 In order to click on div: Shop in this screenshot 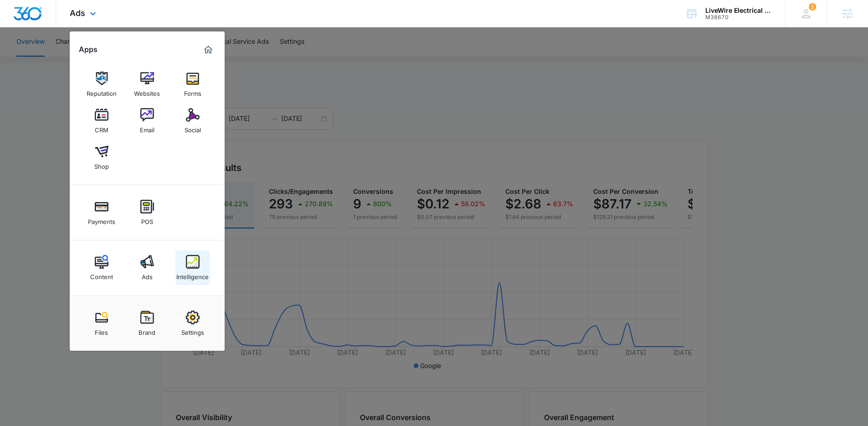, I will do `click(102, 164)`.